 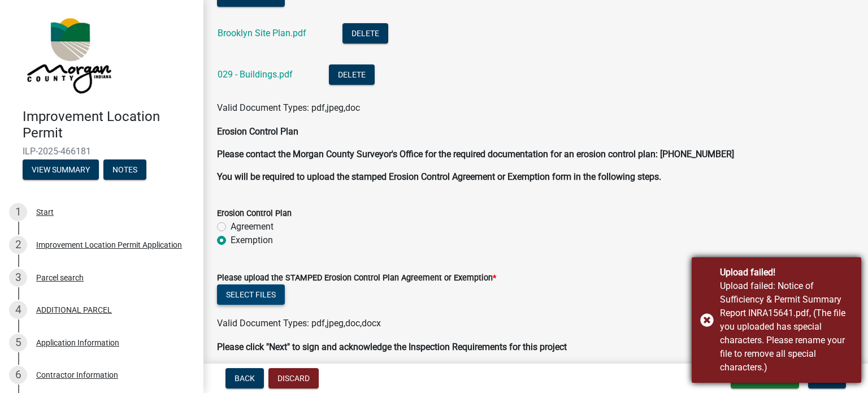 What do you see at coordinates (18, 375) in the screenshot?
I see `div: 6` at bounding box center [18, 375].